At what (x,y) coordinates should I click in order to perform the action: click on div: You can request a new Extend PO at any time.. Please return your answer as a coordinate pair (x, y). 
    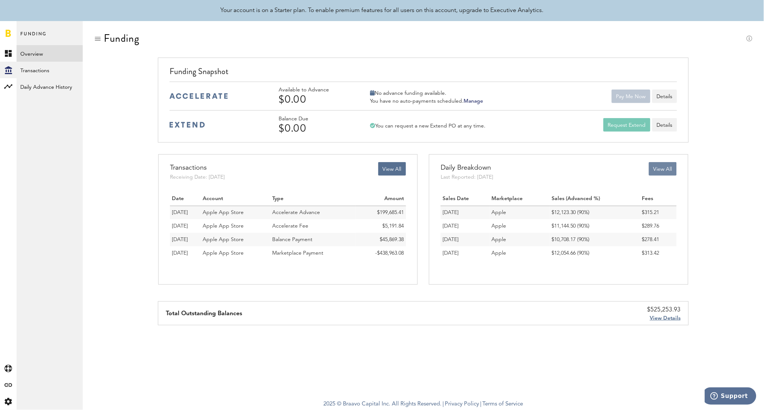
    Looking at the image, I should click on (427, 126).